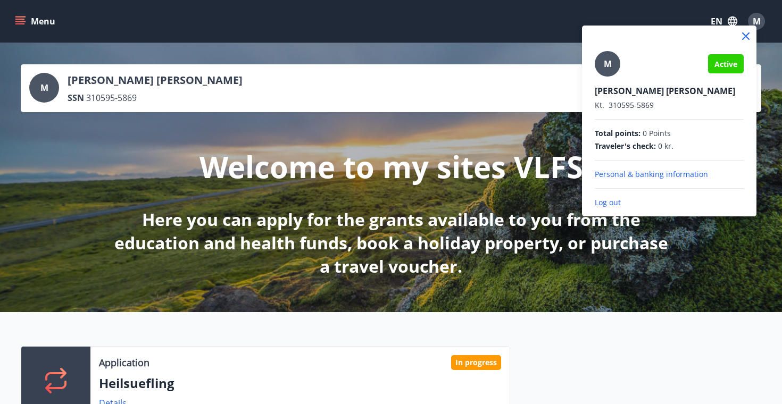  Describe the element at coordinates (599, 105) in the screenshot. I see `span: Kt.` at that location.